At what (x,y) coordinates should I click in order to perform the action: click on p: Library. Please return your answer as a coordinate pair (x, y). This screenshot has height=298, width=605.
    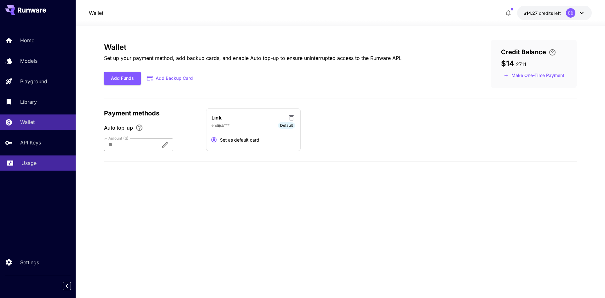
    Looking at the image, I should click on (28, 102).